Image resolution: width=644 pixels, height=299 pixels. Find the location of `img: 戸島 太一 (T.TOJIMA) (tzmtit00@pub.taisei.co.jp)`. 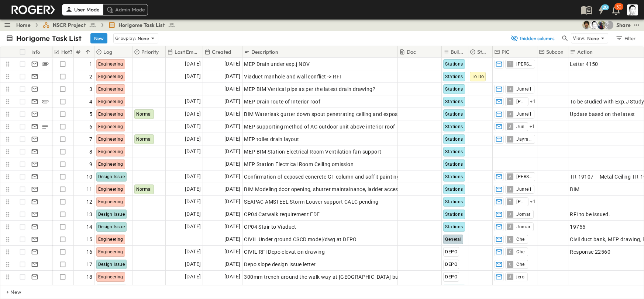

img: 戸島 太一 (T.TOJIMA) (tzmtit00@pub.taisei.co.jp) is located at coordinates (587, 25).